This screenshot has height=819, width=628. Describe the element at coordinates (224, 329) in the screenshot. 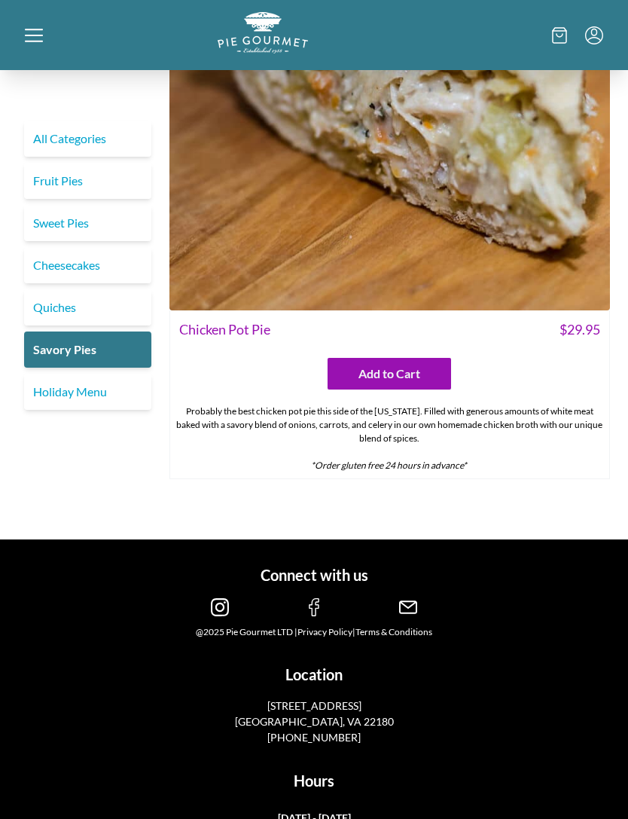

I see `span: Chicken Pot Pie` at that location.